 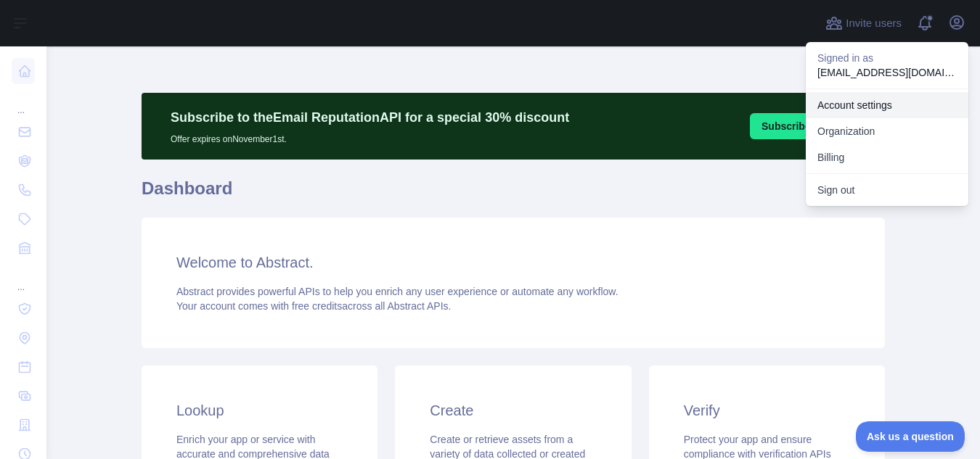 I want to click on h3: Create, so click(x=513, y=411).